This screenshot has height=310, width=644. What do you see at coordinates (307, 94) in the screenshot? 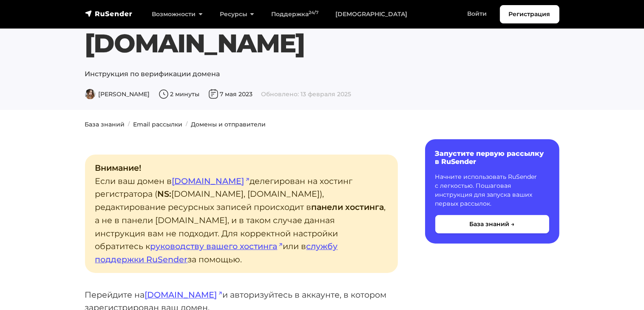
I see `span: Обновлено: 13 февраля 2025` at bounding box center [307, 94].